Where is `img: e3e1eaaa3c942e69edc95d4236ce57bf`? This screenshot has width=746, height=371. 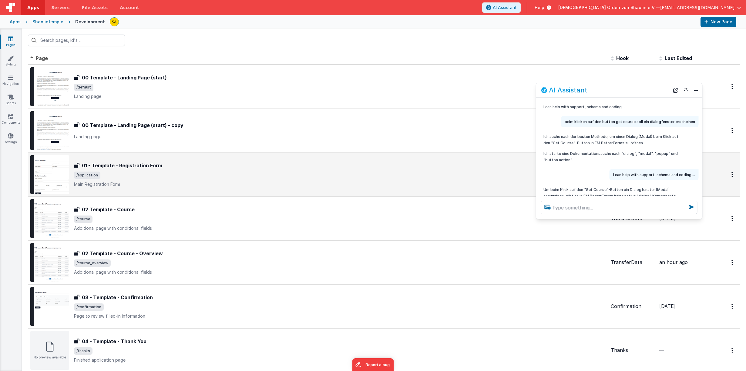 img: e3e1eaaa3c942e69edc95d4236ce57bf is located at coordinates (114, 22).